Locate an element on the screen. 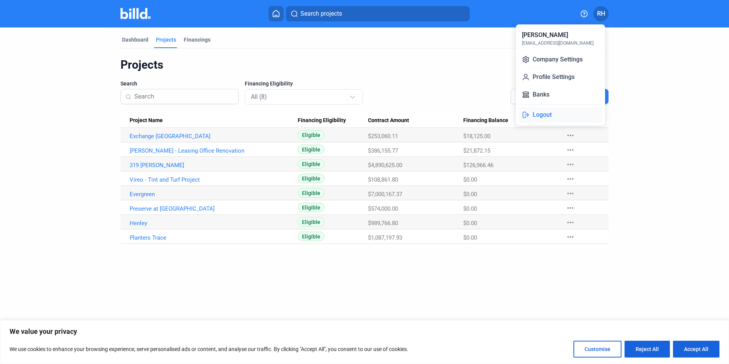  p: We value your privacy is located at coordinates (364, 331).